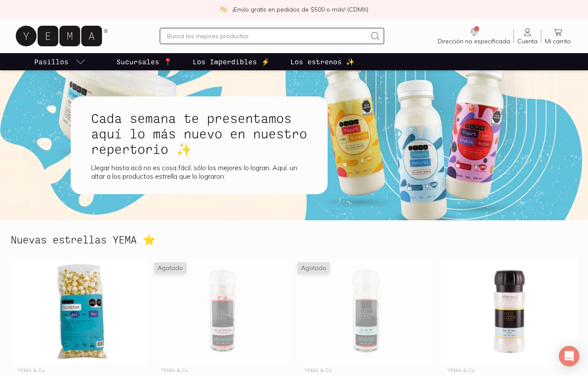 The width and height of the screenshot is (588, 375). Describe the element at coordinates (199, 172) in the screenshot. I see `div: Llegar hasta acá no es cosa fácil, sólo los mejores lo logran. Aquí, un altar a los productos est...` at that location.